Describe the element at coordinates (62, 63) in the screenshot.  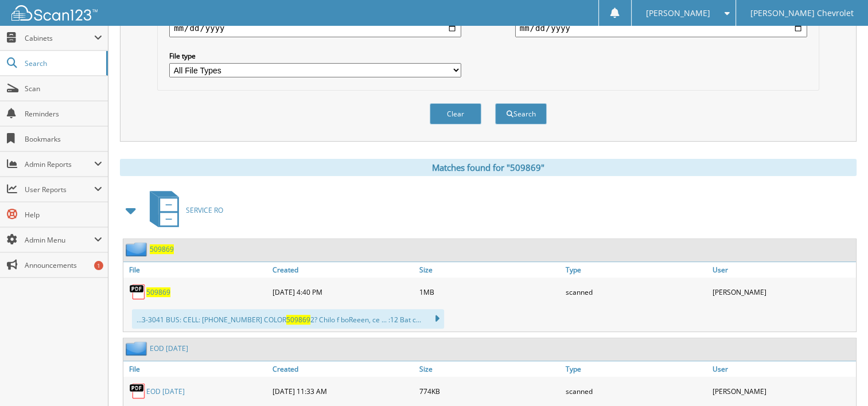
I see `span: Search` at that location.